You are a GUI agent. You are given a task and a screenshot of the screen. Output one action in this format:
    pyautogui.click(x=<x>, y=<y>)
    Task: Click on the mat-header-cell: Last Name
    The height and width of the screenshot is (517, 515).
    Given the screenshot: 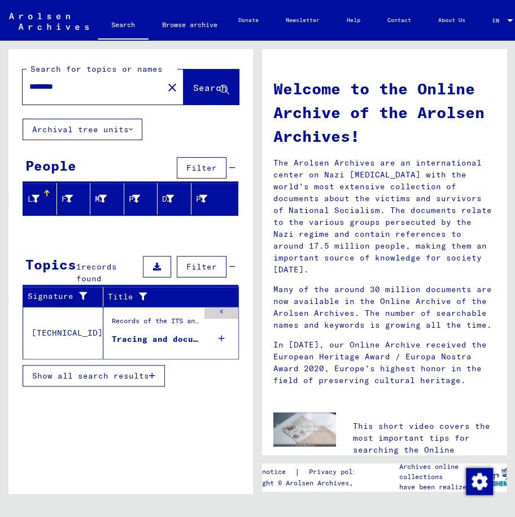 What is the action you would take?
    pyautogui.click(x=40, y=199)
    